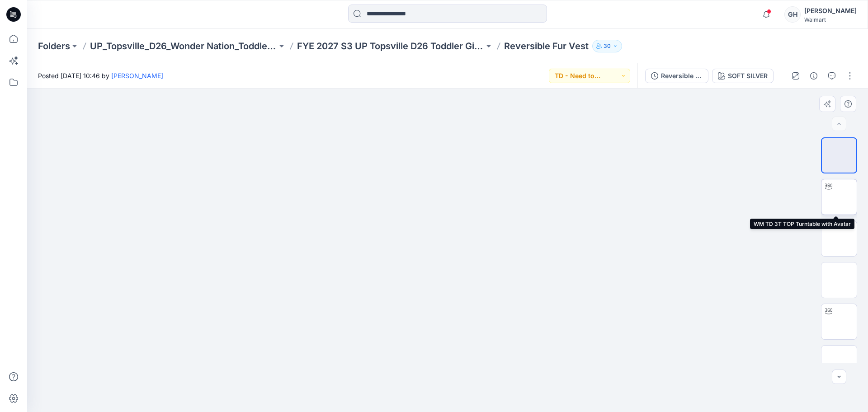 The height and width of the screenshot is (412, 868). Describe the element at coordinates (793, 14) in the screenshot. I see `div: GH` at that location.